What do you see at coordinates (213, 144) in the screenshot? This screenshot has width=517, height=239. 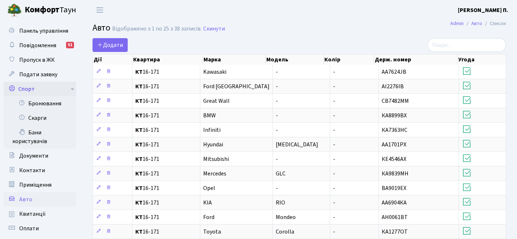 I see `span: Hyundai` at bounding box center [213, 144].